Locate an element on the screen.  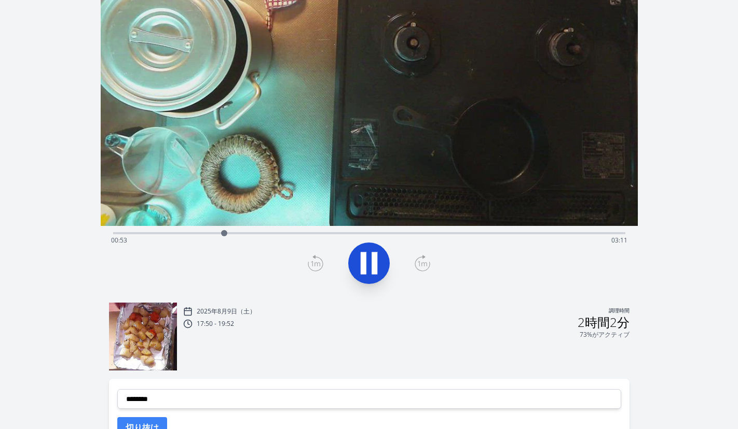
font: 調理時間 is located at coordinates (619, 311).